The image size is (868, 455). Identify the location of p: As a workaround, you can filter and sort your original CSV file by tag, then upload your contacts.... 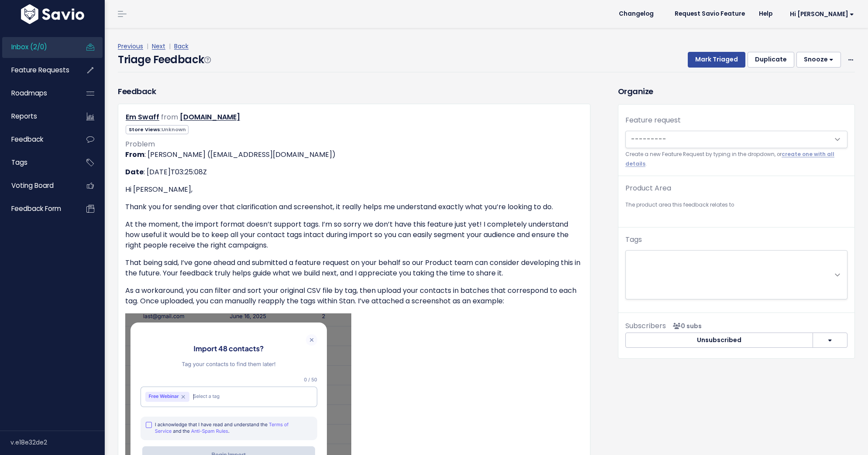
(354, 296).